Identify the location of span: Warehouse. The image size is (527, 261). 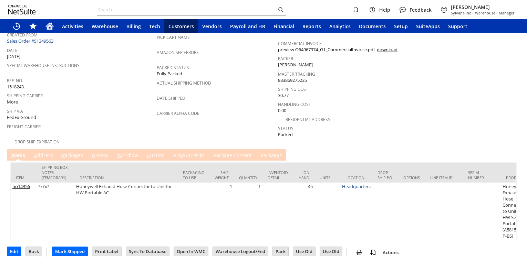
(105, 26).